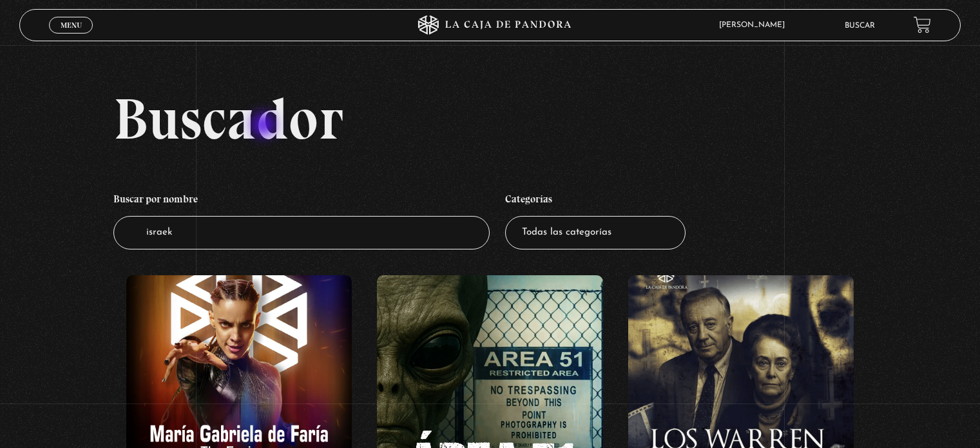 Image resolution: width=980 pixels, height=448 pixels. I want to click on a: View your shopping cart, so click(922, 24).